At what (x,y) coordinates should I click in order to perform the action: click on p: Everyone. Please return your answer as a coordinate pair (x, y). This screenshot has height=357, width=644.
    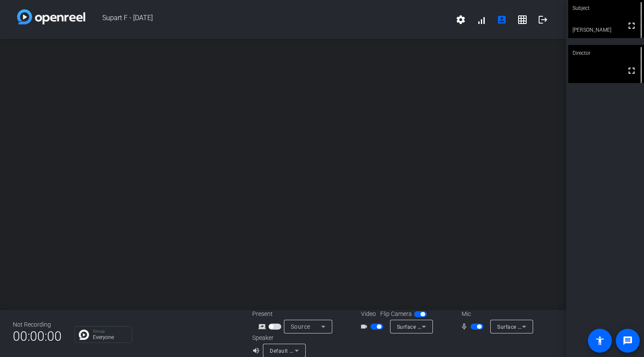
    Looking at the image, I should click on (110, 337).